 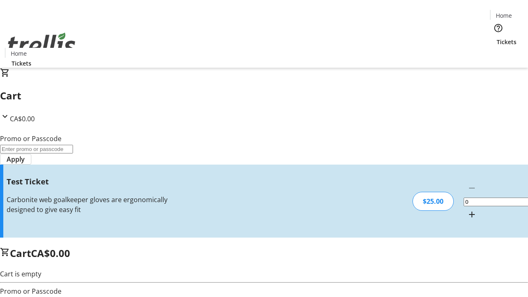 What do you see at coordinates (16, 159) in the screenshot?
I see `span: Apply` at bounding box center [16, 159].